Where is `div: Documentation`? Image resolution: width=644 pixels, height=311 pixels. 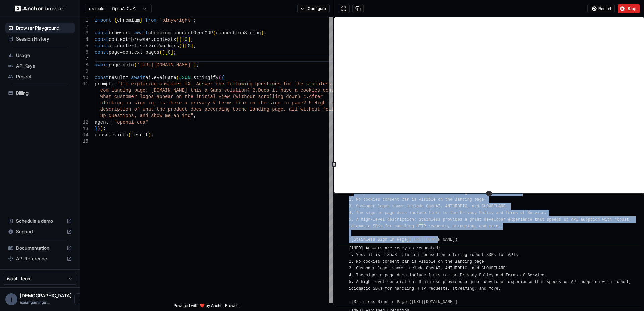 div: Documentation is located at coordinates (40, 248).